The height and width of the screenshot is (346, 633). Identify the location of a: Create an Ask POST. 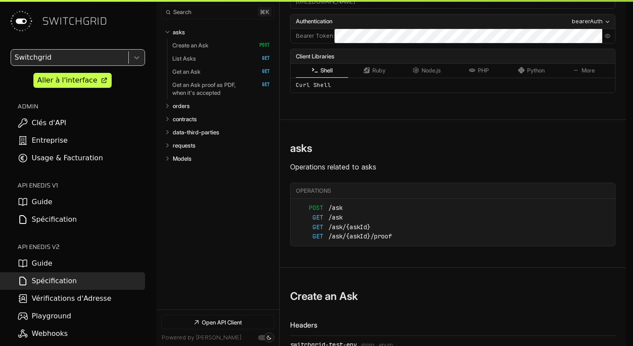
(221, 45).